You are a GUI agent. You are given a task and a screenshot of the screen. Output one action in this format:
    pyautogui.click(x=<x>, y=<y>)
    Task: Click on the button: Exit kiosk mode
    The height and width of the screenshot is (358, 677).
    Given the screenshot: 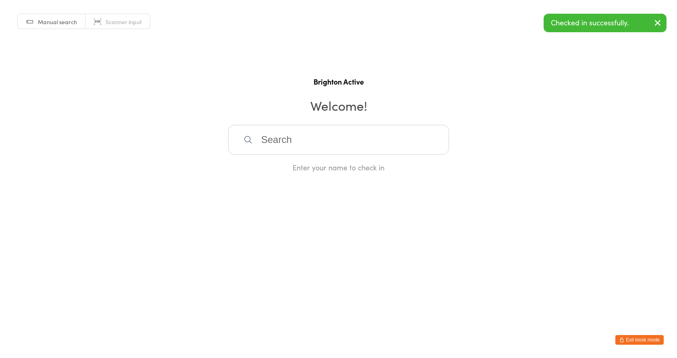 What is the action you would take?
    pyautogui.click(x=640, y=340)
    